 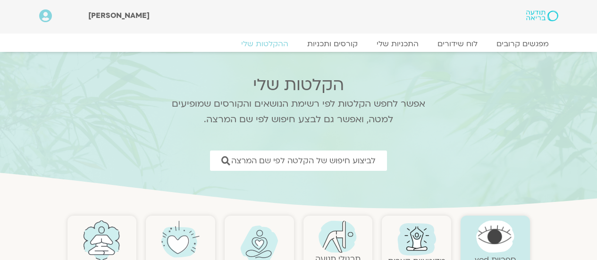 I want to click on p: אפשר לחפש הקלטות לפי רשימת הנושאים והקורסים שמופיעים למטה, ואפשר גם לבצע חיפוש לפי שם המרצה., so click(x=299, y=112).